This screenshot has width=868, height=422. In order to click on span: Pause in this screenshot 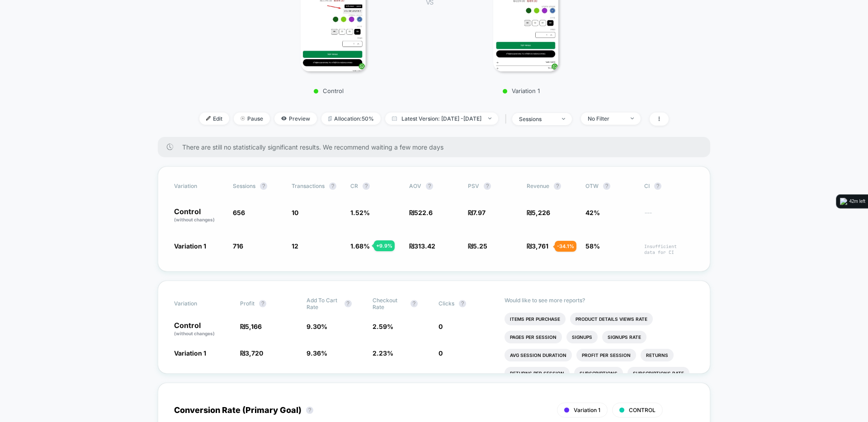, I will do `click(252, 119)`.